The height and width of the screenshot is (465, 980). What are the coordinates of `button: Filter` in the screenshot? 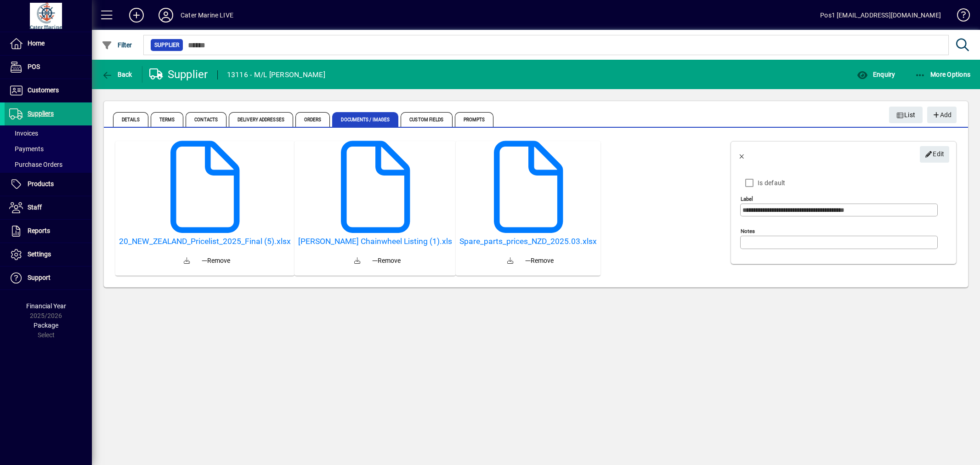 It's located at (117, 45).